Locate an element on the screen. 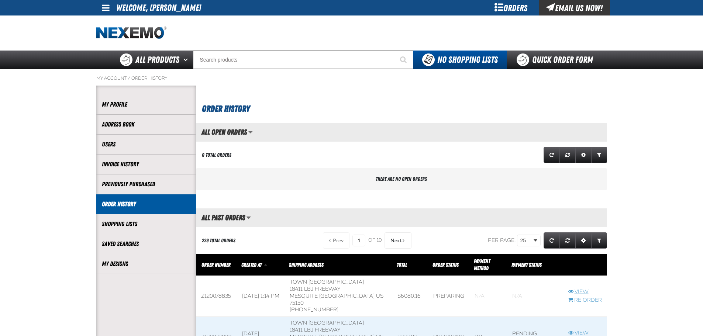 The width and height of the screenshot is (703, 336). span: Total is located at coordinates (402, 265).